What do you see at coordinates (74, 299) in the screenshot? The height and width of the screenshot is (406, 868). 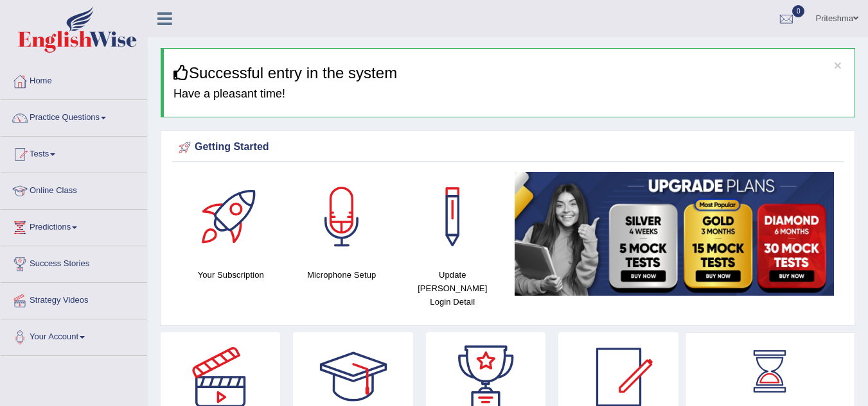 I see `a: Strategy Videos` at bounding box center [74, 299].